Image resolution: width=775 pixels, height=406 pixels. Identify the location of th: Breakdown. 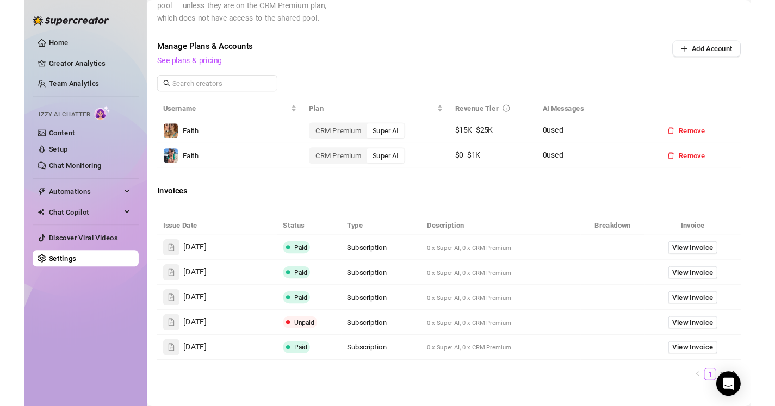
(627, 240).